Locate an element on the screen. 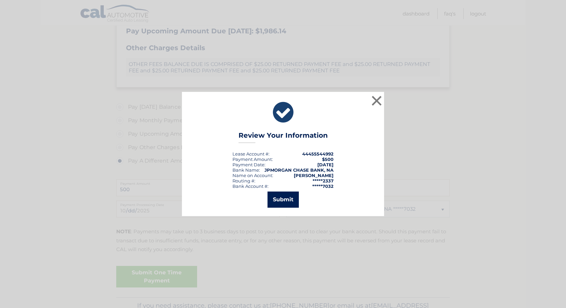  div: Routing #: is located at coordinates (244, 181).